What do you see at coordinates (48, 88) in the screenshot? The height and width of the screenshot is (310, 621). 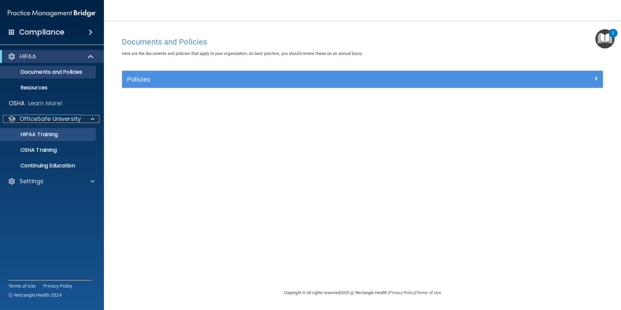 I see `p: Resources` at bounding box center [48, 88].